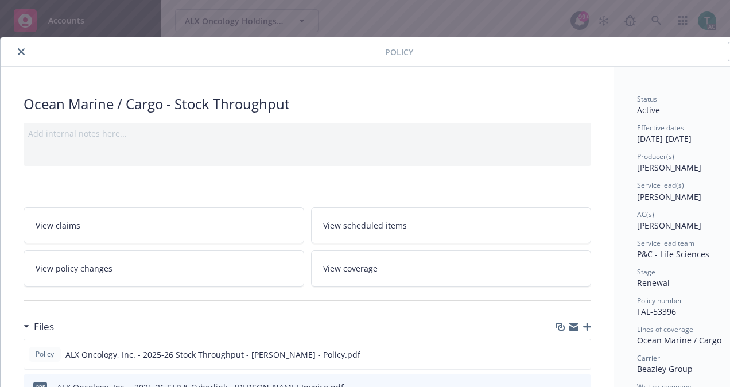 Image resolution: width=730 pixels, height=387 pixels. I want to click on span: AC(s), so click(645, 214).